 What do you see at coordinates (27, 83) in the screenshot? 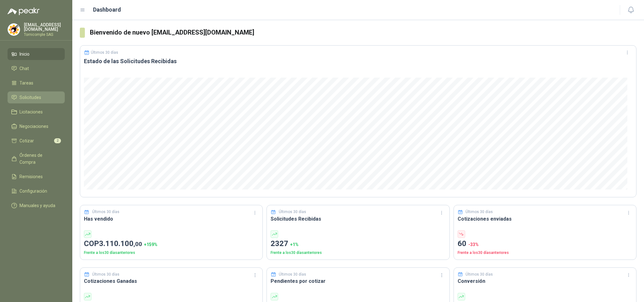
I see `span: Tareas` at bounding box center [27, 83].